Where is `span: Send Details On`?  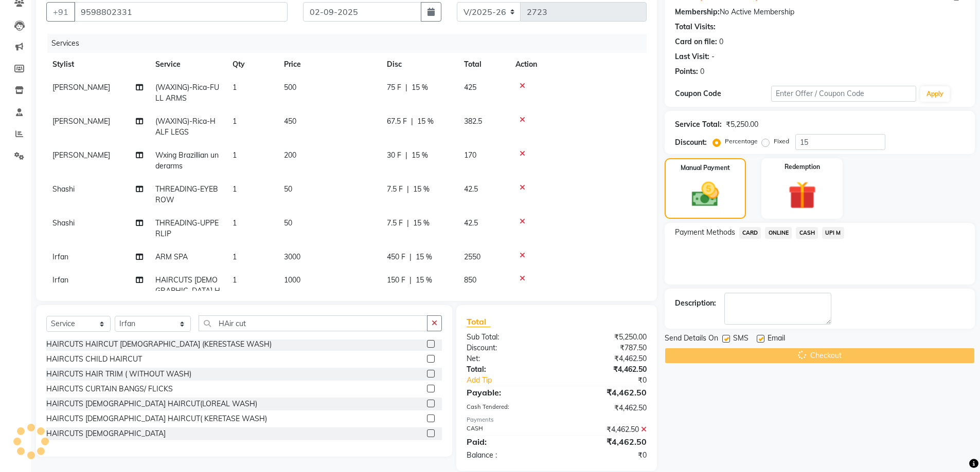
span: Send Details On is located at coordinates (691, 339).